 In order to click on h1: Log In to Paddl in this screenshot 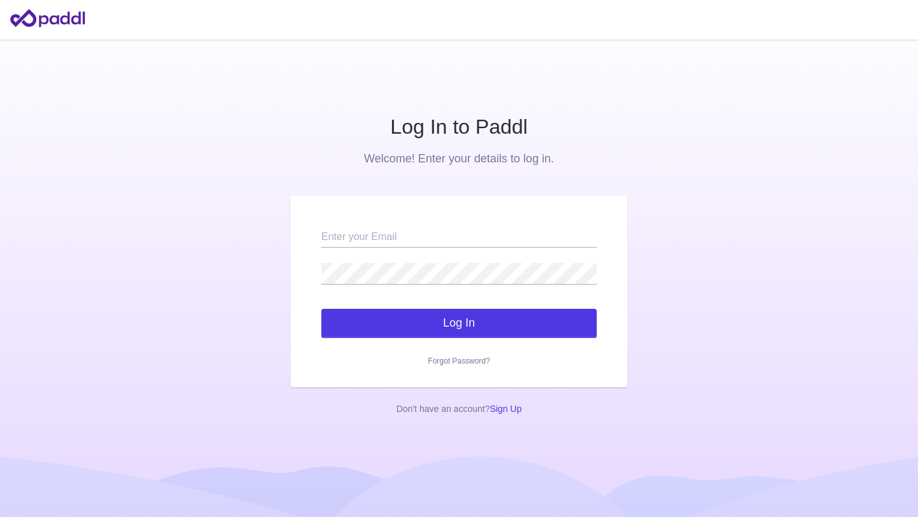, I will do `click(459, 127)`.